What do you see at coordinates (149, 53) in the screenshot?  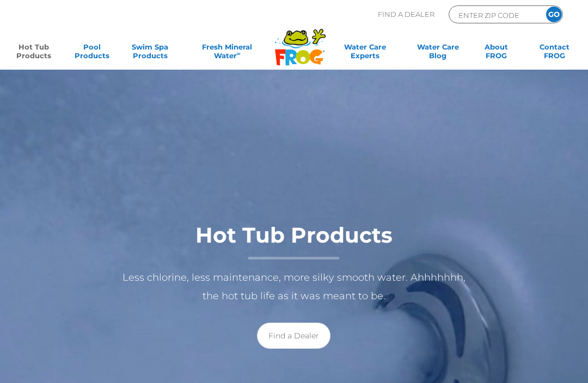 I see `a: Swim SpaProducts` at bounding box center [149, 53].